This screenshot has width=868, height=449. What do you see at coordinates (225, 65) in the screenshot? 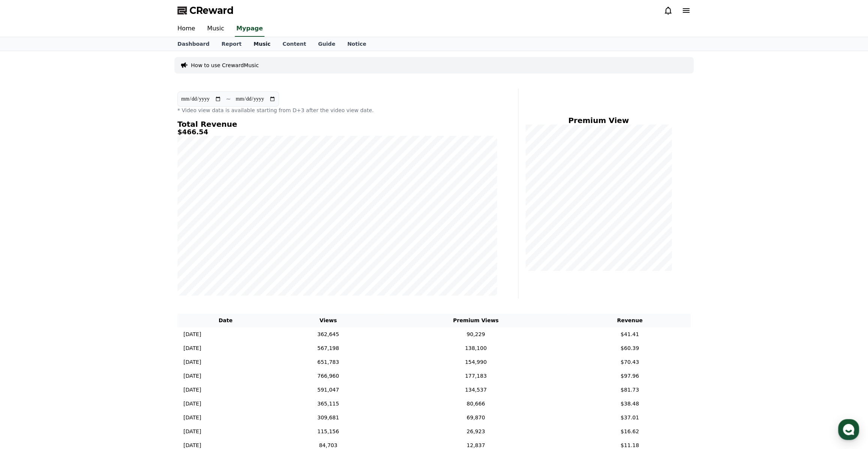
I see `p: How to use CrewardMusic` at bounding box center [225, 65].